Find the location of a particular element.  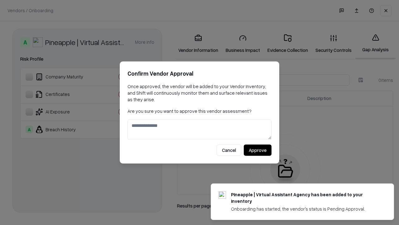

p: Are you sure you want to approve this vendor assessment? is located at coordinates (200, 111).